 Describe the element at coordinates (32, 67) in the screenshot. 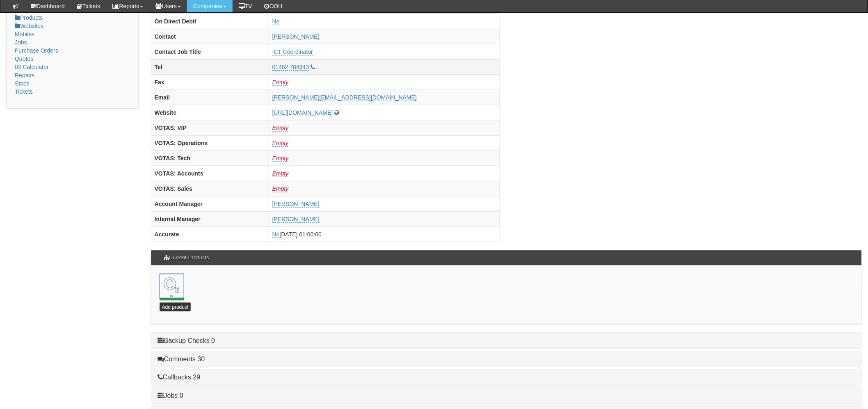

I see `a: 02 Calculator` at that location.